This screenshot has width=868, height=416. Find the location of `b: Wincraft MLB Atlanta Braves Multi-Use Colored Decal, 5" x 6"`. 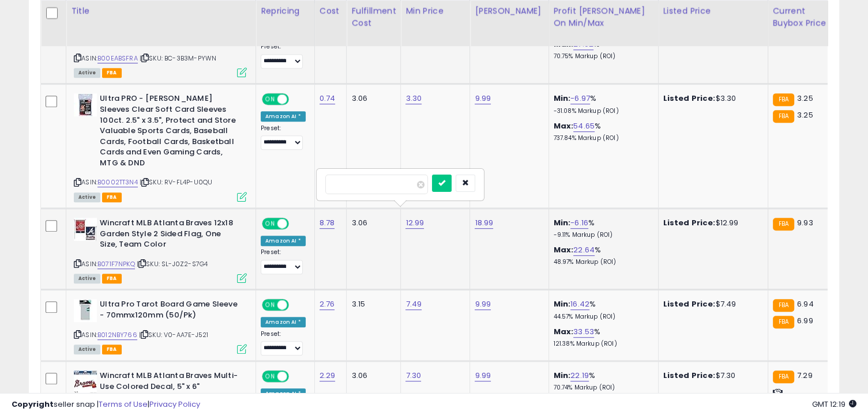

b: Wincraft MLB Atlanta Braves Multi-Use Colored Decal, 5" x 6" is located at coordinates (170, 383).